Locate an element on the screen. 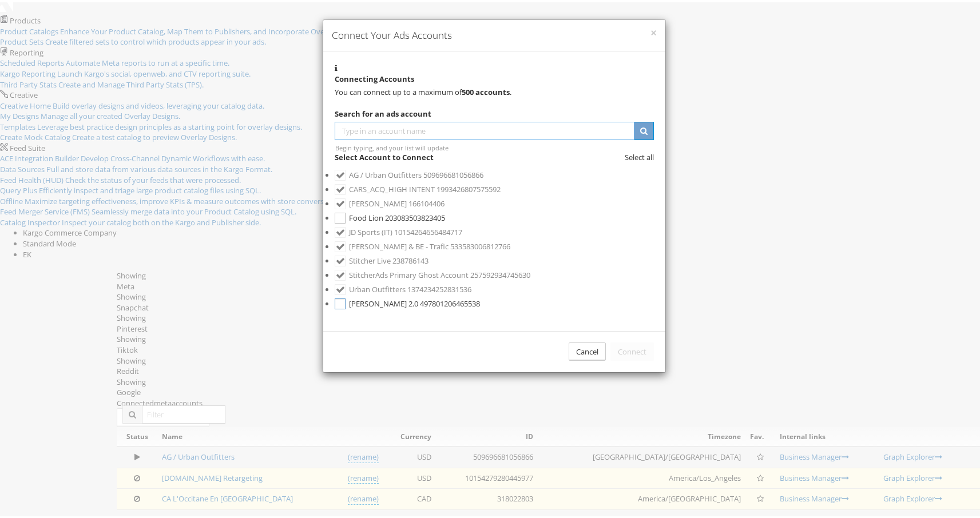 The width and height of the screenshot is (980, 518). strong: 500 accounts is located at coordinates (486, 89).